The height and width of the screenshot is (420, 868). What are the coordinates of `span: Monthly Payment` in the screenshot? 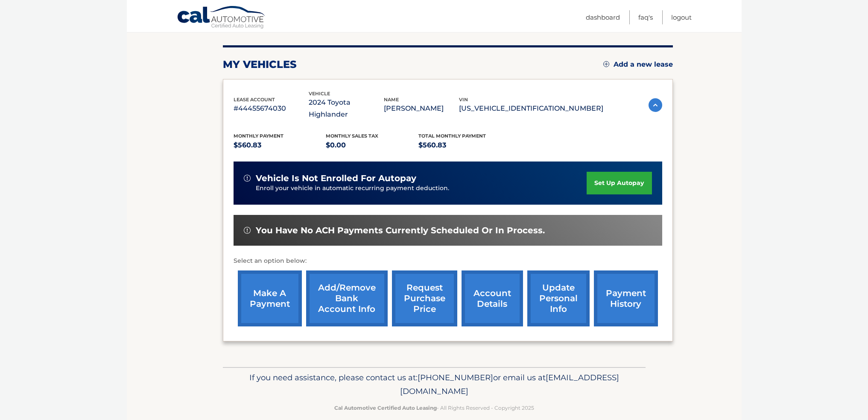 It's located at (259, 136).